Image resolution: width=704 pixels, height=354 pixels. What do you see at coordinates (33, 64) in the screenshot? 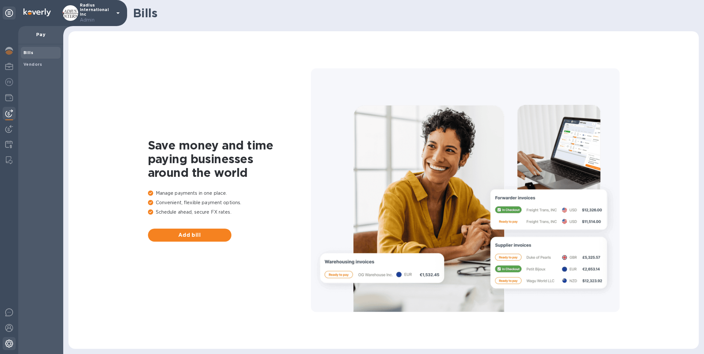
I see `b: Vendors` at bounding box center [33, 64].